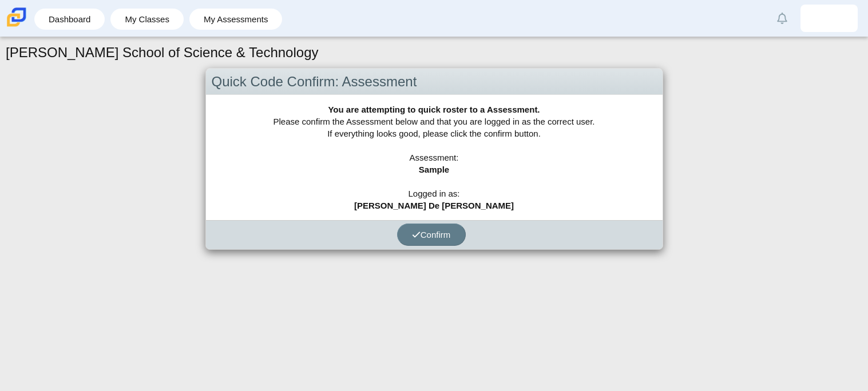 The image size is (868, 391). I want to click on a: Alerts, so click(782, 18).